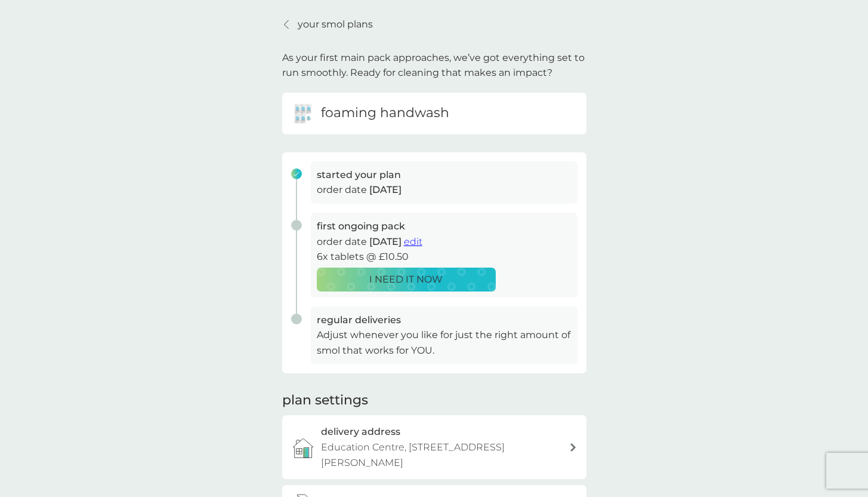  Describe the element at coordinates (303, 114) in the screenshot. I see `img: foaming handwash` at that location.